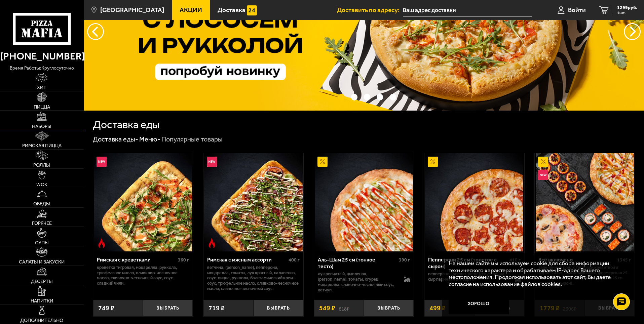  Describe the element at coordinates (42, 107) in the screenshot. I see `span: Пицца` at that location.